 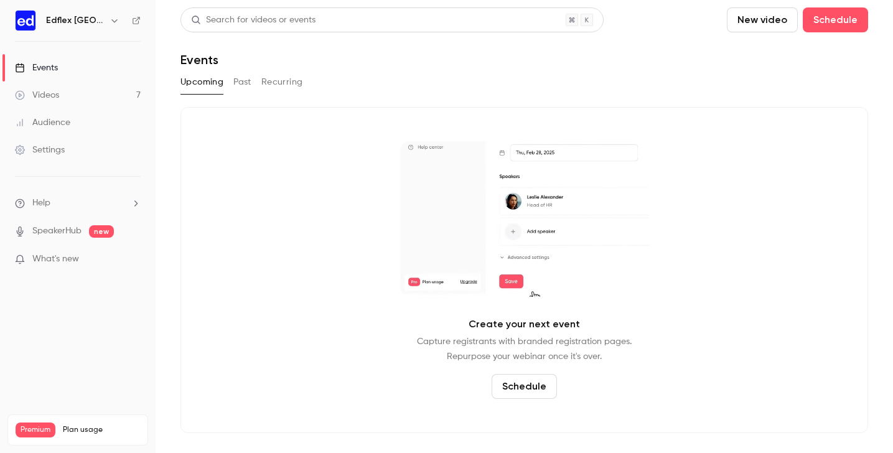 I want to click on p: Capture registrants with branded registration pages. Repurpose your webinar once it's over., so click(x=524, y=349).